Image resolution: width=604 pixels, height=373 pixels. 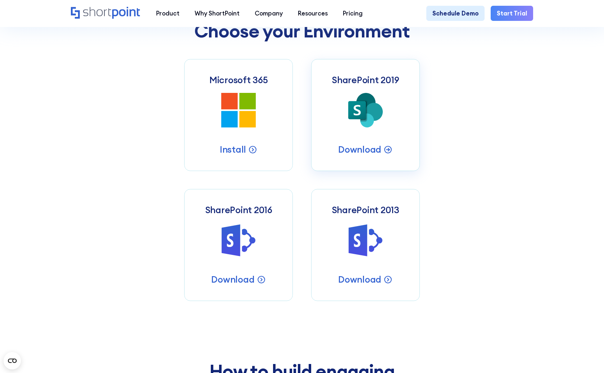 I want to click on a: SharePoint 2013Download, so click(x=365, y=245).